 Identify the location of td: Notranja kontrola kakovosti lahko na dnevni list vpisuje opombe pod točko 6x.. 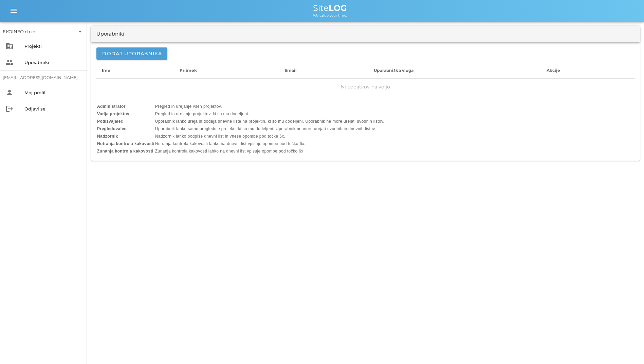
(270, 144).